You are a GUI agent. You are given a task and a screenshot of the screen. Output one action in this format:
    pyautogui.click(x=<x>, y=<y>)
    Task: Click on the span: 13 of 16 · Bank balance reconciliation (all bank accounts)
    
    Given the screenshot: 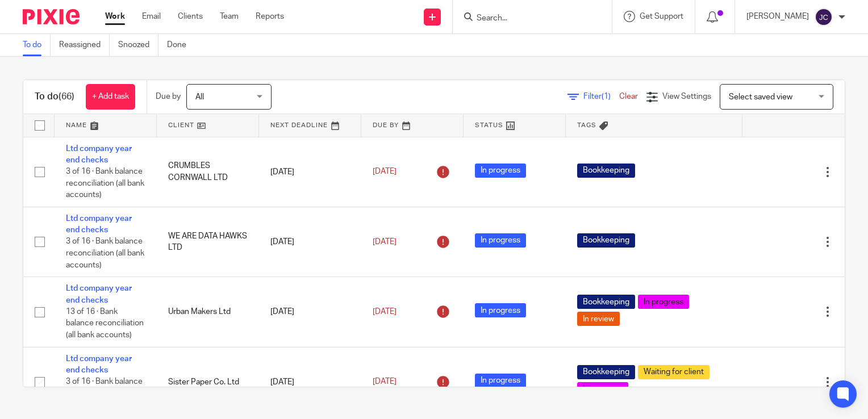 What is the action you would take?
    pyautogui.click(x=104, y=323)
    